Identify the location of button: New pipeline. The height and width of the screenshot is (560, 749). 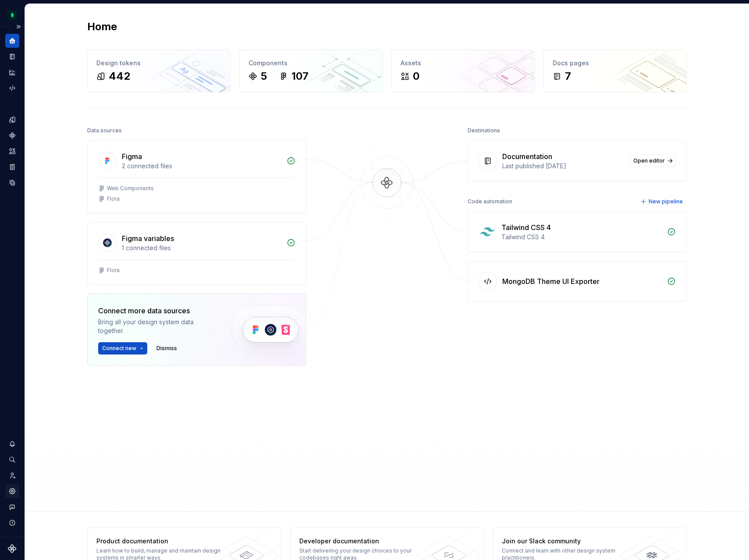
(662, 201).